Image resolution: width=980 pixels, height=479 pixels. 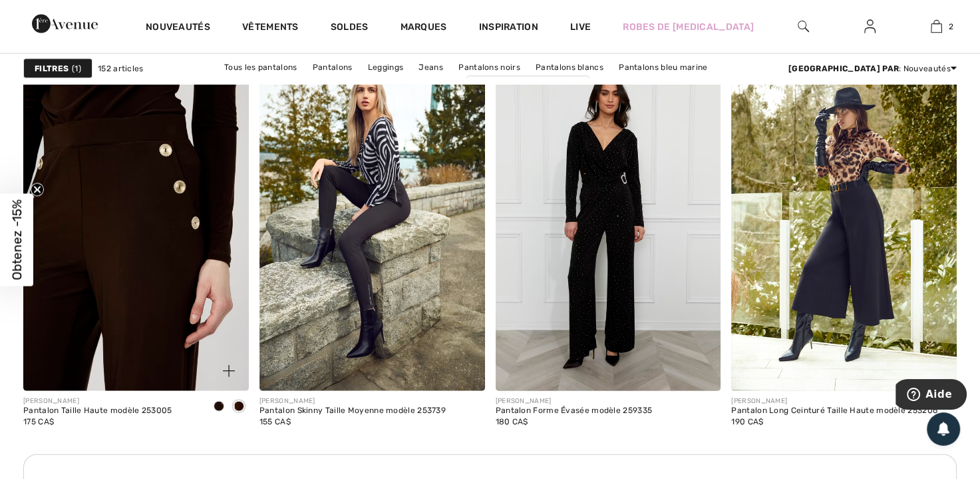 I want to click on div: Black, so click(x=219, y=407).